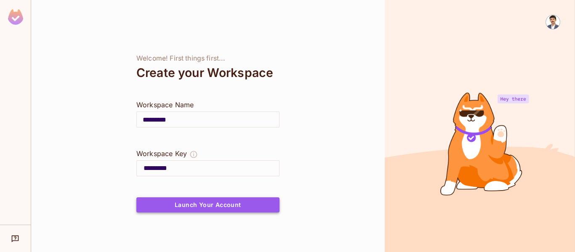 Image resolution: width=575 pixels, height=252 pixels. What do you see at coordinates (208, 59) in the screenshot?
I see `div: Welcome! First things first...` at bounding box center [208, 59].